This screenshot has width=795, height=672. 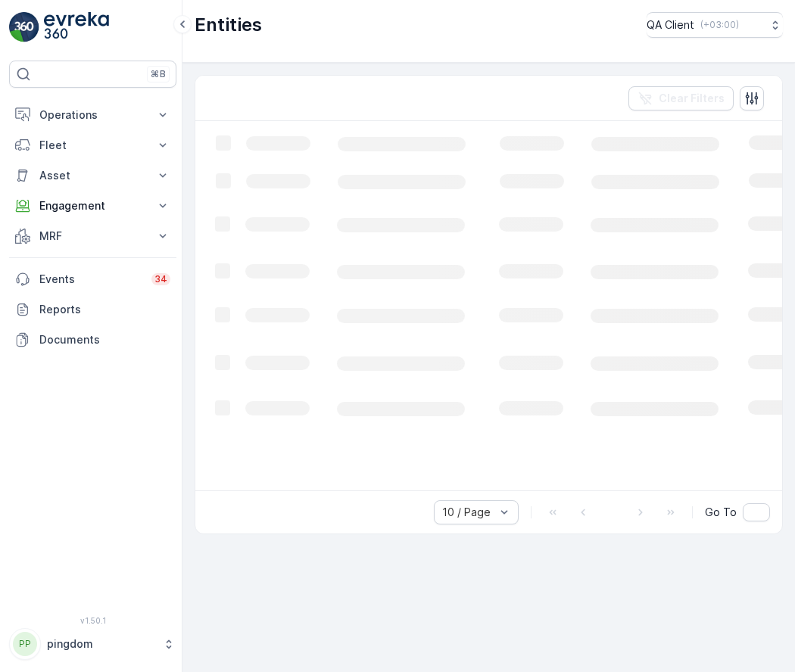 What do you see at coordinates (100, 644) in the screenshot?
I see `p: pingdom` at bounding box center [100, 644].